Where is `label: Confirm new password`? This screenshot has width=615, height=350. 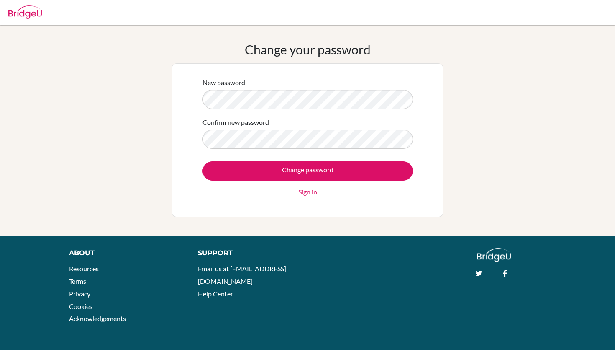
label: Confirm new password is located at coordinates (236, 122).